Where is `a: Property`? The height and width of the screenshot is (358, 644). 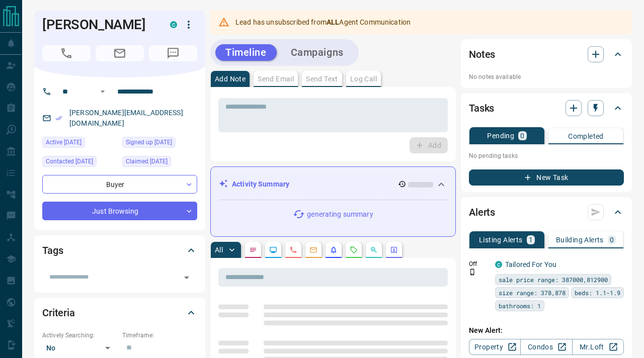 a: Property is located at coordinates (494, 347).